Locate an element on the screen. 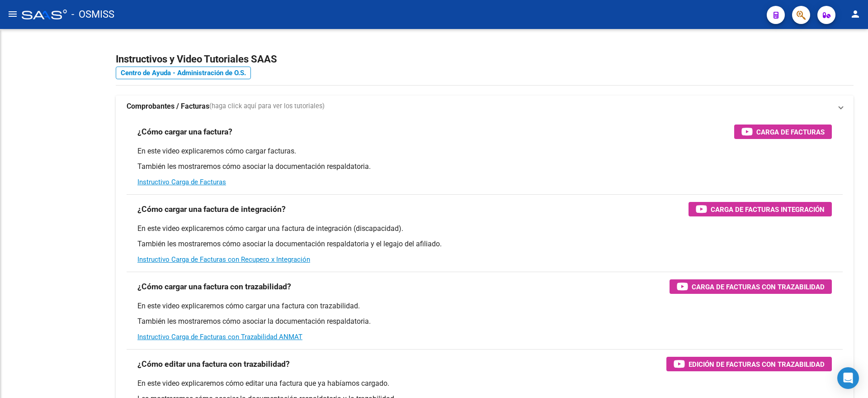 The width and height of the screenshot is (868, 398). button: Carga de Facturas is located at coordinates (783, 132).